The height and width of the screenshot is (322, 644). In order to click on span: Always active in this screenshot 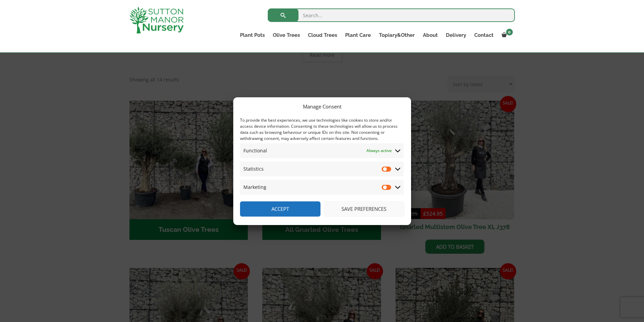, I will do `click(379, 150)`.